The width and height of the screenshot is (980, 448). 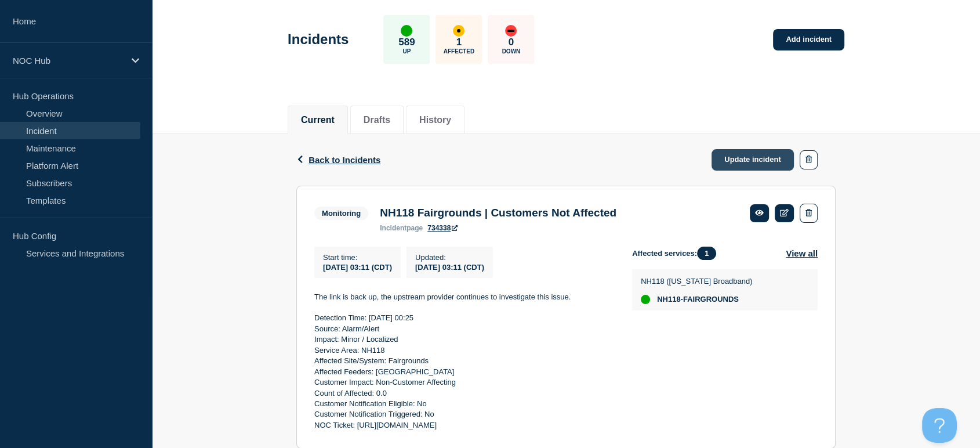 What do you see at coordinates (443, 228) in the screenshot?
I see `a: 734338` at bounding box center [443, 228].